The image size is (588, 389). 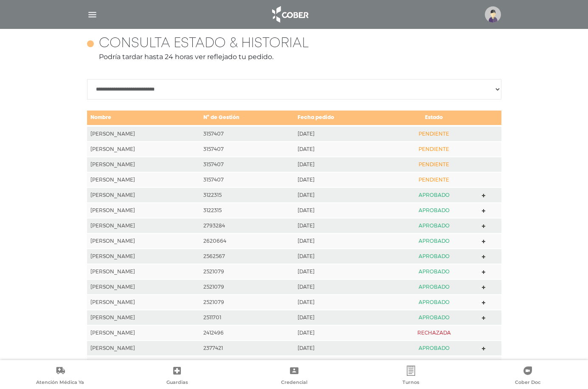 What do you see at coordinates (247, 225) in the screenshot?
I see `td: 2793284` at bounding box center [247, 225].